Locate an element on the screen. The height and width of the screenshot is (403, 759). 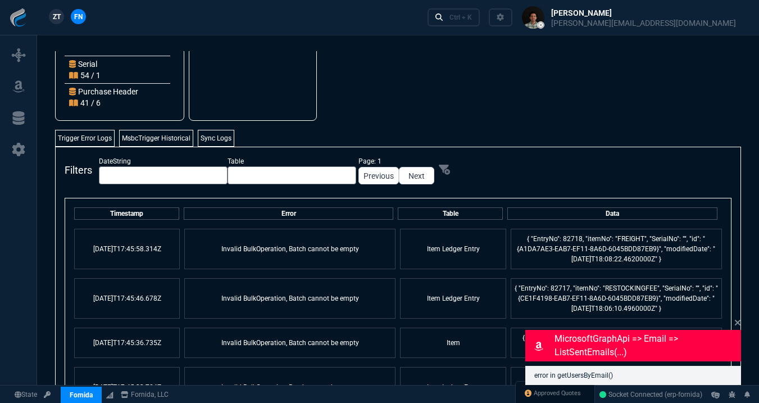
p: Serial is located at coordinates (85, 64).